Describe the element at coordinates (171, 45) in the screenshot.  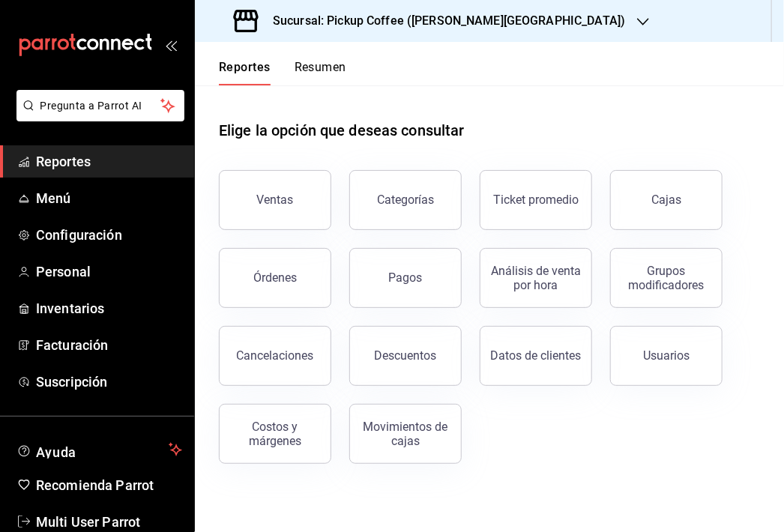
I see `button: open_drawer_menu` at that location.